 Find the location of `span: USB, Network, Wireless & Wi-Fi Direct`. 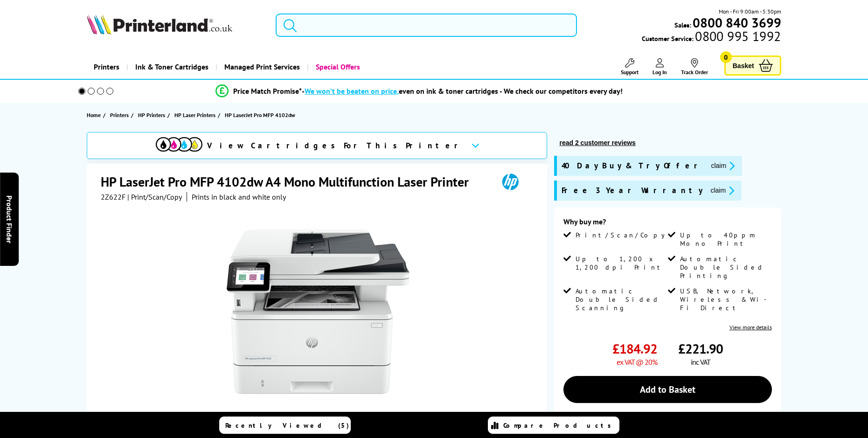

span: USB, Network, Wireless & Wi-Fi Direct is located at coordinates (725, 299).